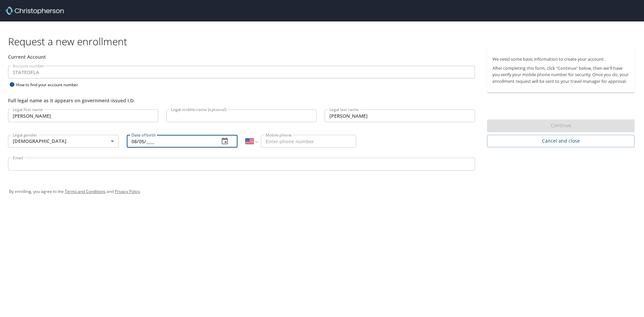 The width and height of the screenshot is (644, 317). I want to click on input: Enter phone number, so click(308, 141).